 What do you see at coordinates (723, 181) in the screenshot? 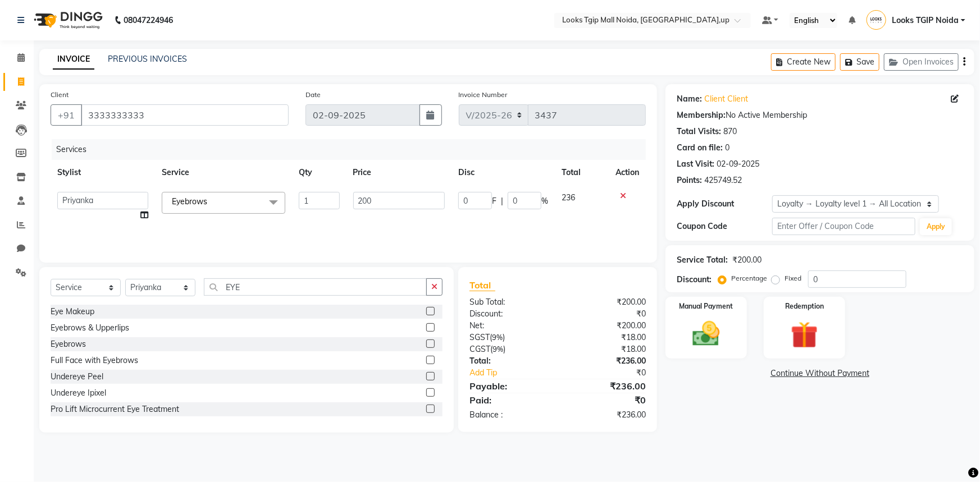
I see `div: 425749.52` at bounding box center [723, 181].